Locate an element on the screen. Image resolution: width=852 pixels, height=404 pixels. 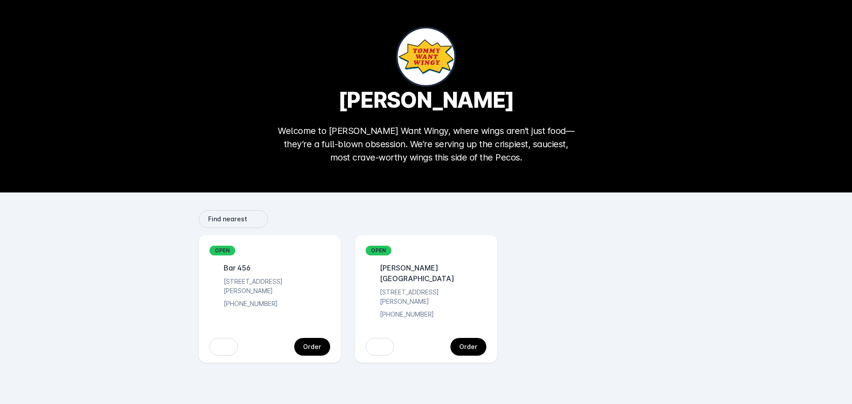
span: Find nearest is located at coordinates (228, 219).